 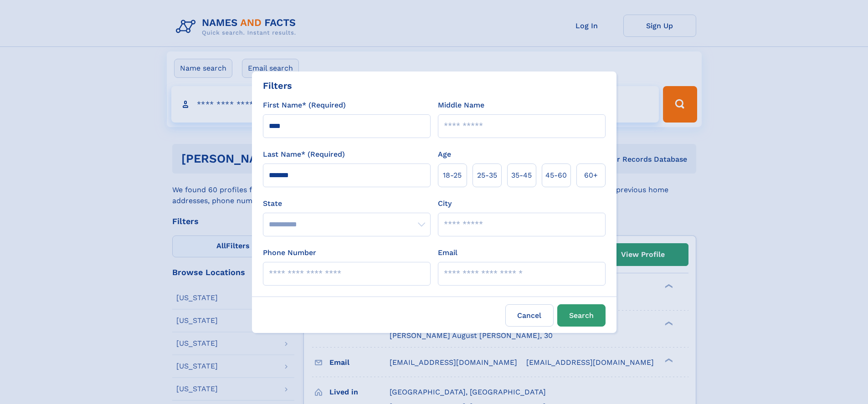 I want to click on button: Search, so click(x=581, y=315).